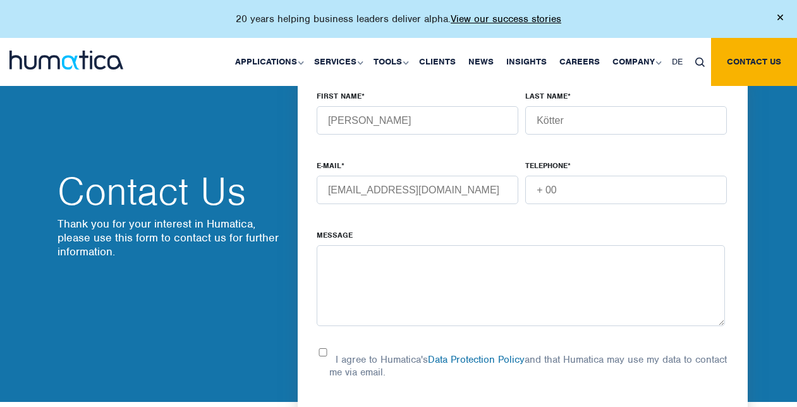 The image size is (797, 407). What do you see at coordinates (417, 190) in the screenshot?
I see `input: name@company.com` at bounding box center [417, 190].